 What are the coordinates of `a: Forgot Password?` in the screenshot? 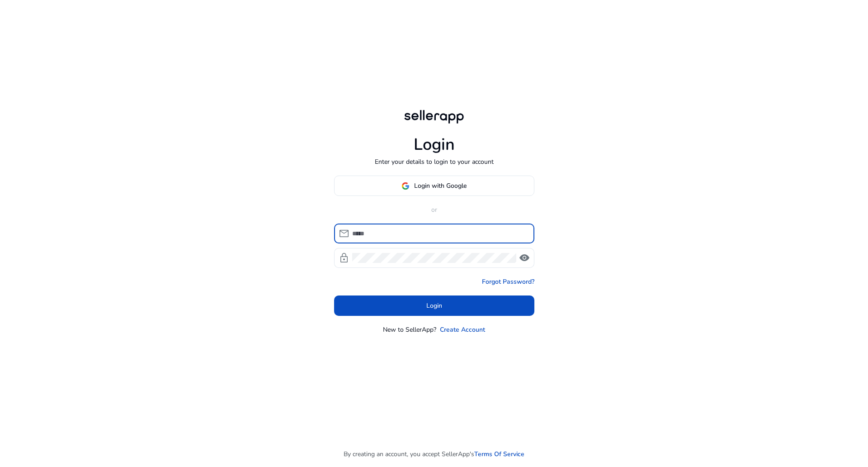 It's located at (508, 281).